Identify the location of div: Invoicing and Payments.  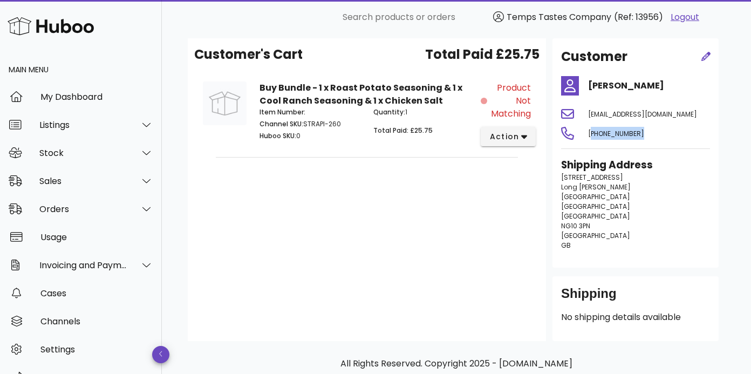
(83, 265).